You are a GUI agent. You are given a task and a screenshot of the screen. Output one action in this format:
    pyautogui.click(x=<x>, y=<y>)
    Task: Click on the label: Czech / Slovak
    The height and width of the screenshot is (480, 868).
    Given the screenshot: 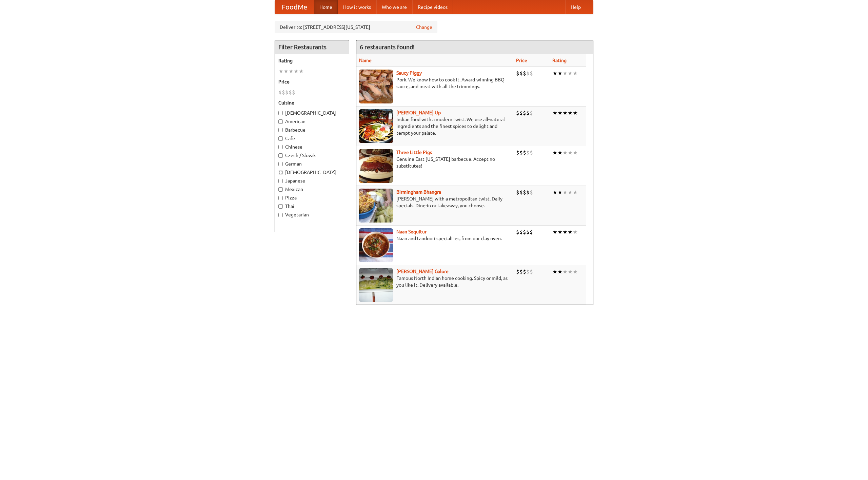 What is the action you would take?
    pyautogui.click(x=312, y=155)
    